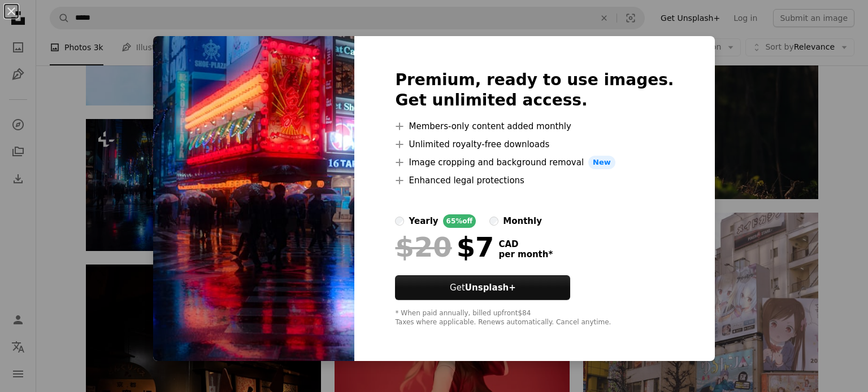 The height and width of the screenshot is (392, 868). I want to click on input: monthly, so click(494, 221).